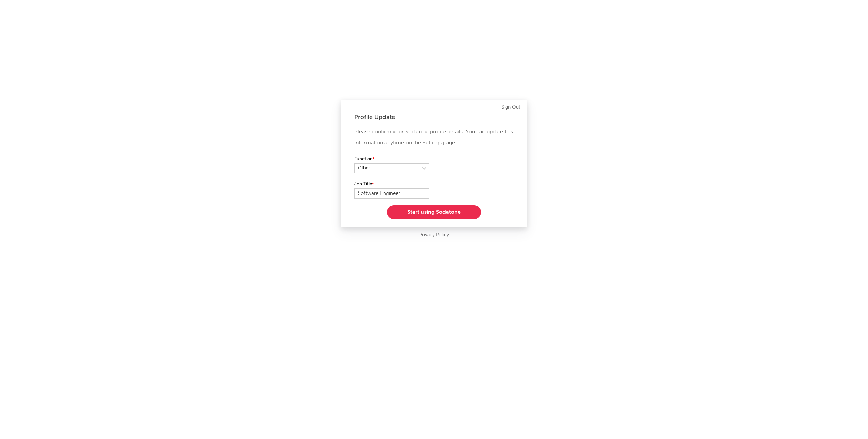  What do you see at coordinates (511, 107) in the screenshot?
I see `a: Sign Out` at bounding box center [511, 107].